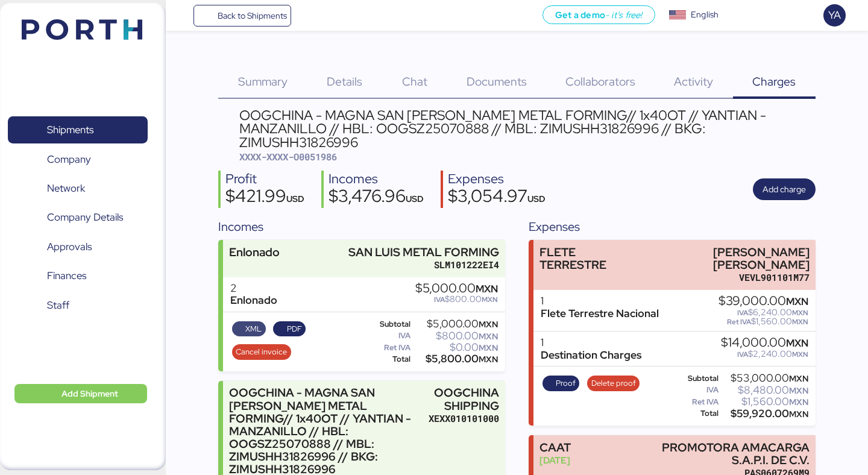 This screenshot has width=868, height=475. I want to click on button: XML, so click(249, 329).